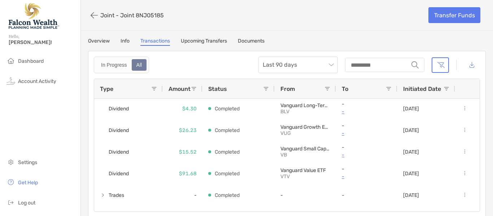 This screenshot has height=216, width=493. What do you see at coordinates (31, 61) in the screenshot?
I see `span: Dashboard` at bounding box center [31, 61].